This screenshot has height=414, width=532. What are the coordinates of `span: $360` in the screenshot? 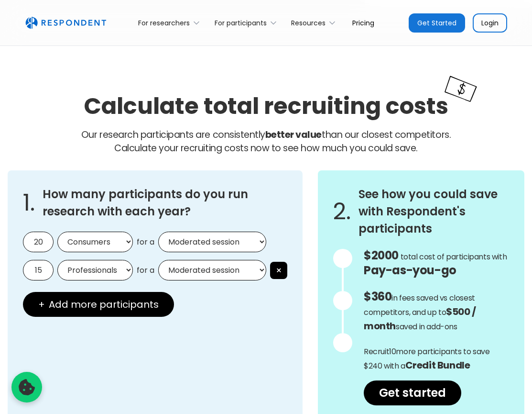 It's located at (378, 297).